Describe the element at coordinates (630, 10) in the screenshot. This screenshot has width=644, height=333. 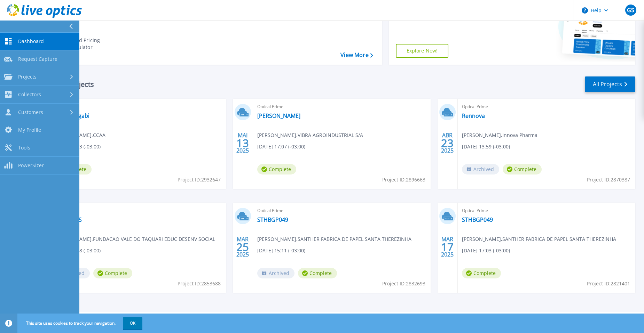
I see `span: GS` at that location.